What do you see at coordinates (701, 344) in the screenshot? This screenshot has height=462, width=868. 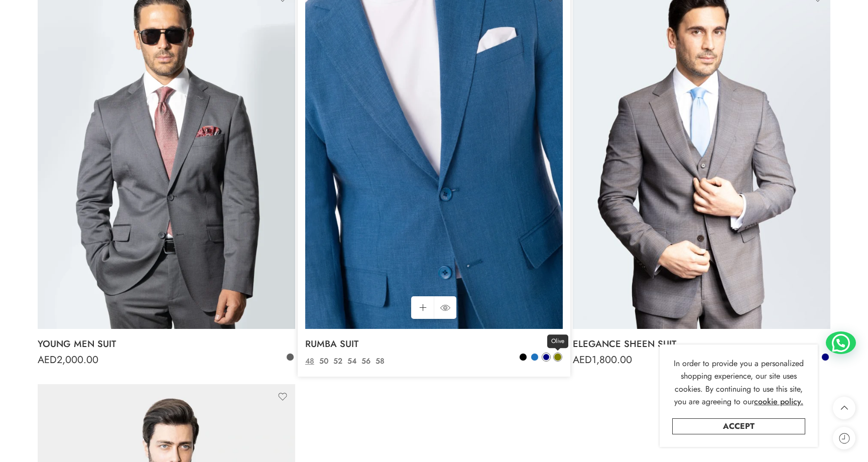 I see `a: ELEGANCE SHEEN SUIT` at bounding box center [701, 344].